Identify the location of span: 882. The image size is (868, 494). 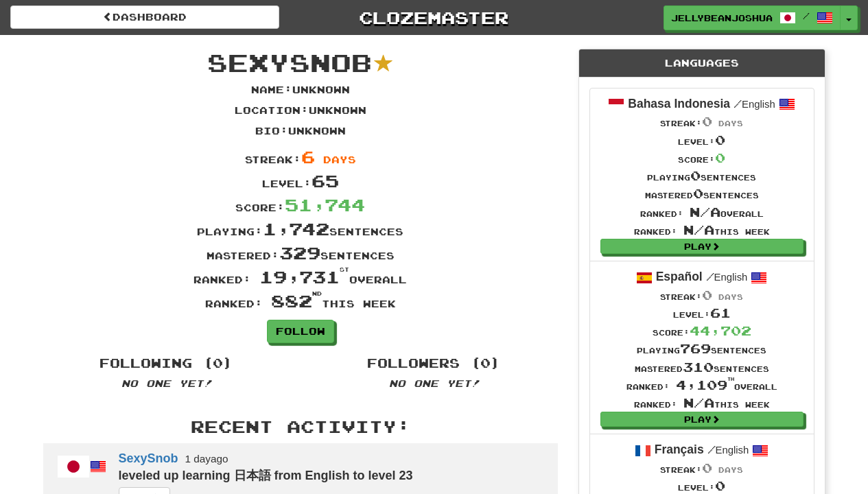
(297, 300).